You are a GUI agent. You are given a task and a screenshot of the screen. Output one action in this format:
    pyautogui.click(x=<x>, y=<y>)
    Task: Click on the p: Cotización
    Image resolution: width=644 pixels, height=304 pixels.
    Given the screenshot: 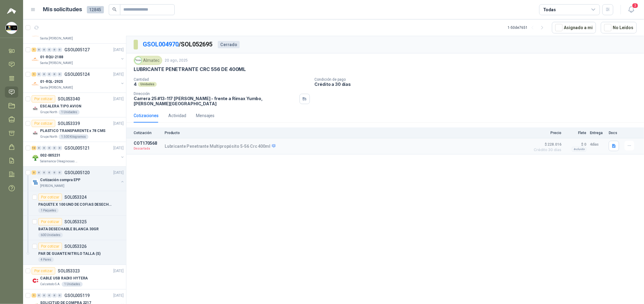 What is the action you would take?
    pyautogui.click(x=147, y=133)
    